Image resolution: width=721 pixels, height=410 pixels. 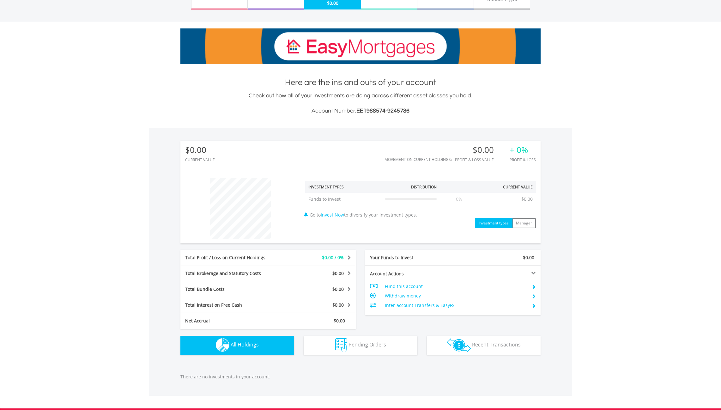 I want to click on img: transactions-zar-wht.png, so click(x=459, y=345).